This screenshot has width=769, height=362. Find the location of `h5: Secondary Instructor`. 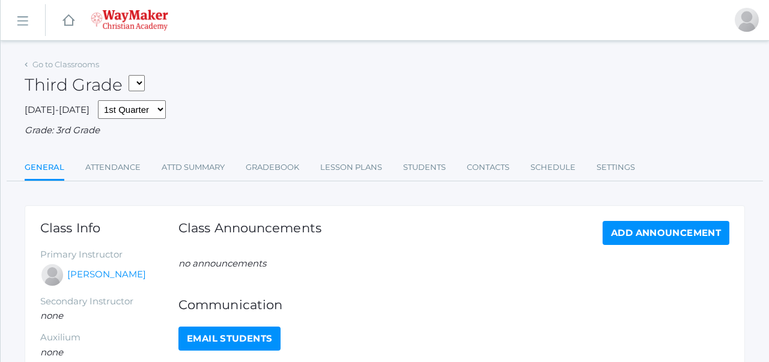

h5: Secondary Instructor is located at coordinates (109, 302).